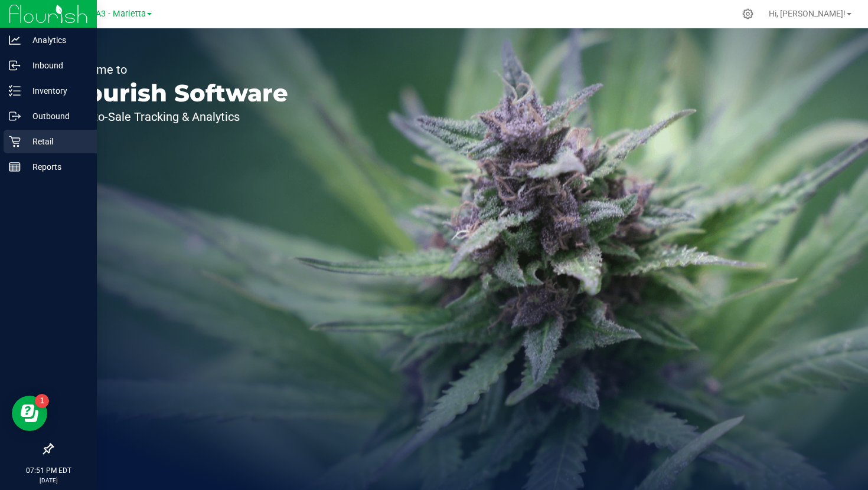 This screenshot has width=868, height=490. What do you see at coordinates (118, 14) in the screenshot?
I see `span: GA3 - Marietta` at bounding box center [118, 14].